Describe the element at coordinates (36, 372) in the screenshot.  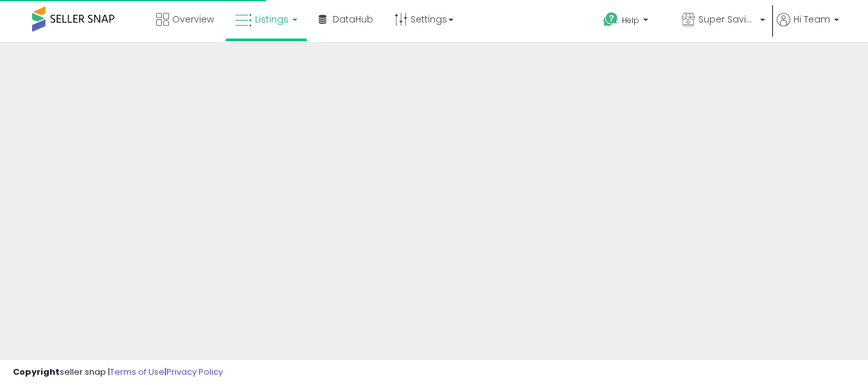
I see `strong: Copyright` at that location.